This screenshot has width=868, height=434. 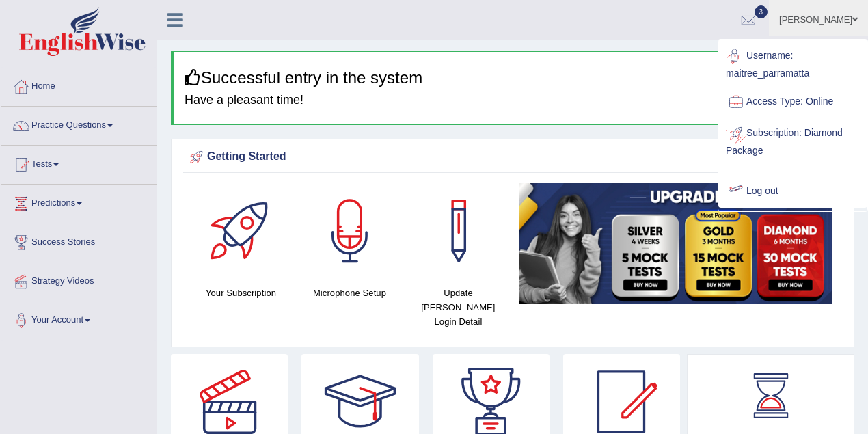 What do you see at coordinates (793, 191) in the screenshot?
I see `a: Log out` at bounding box center [793, 191].